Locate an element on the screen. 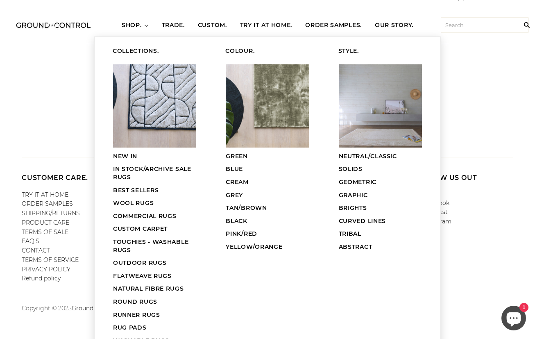 The width and height of the screenshot is (535, 339). a: TRADE. is located at coordinates (173, 25).